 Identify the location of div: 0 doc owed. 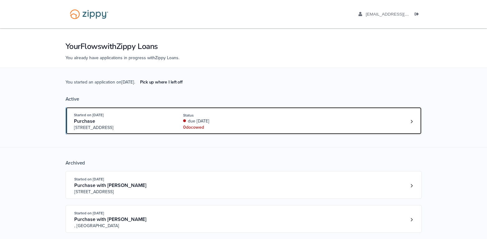
(225, 128).